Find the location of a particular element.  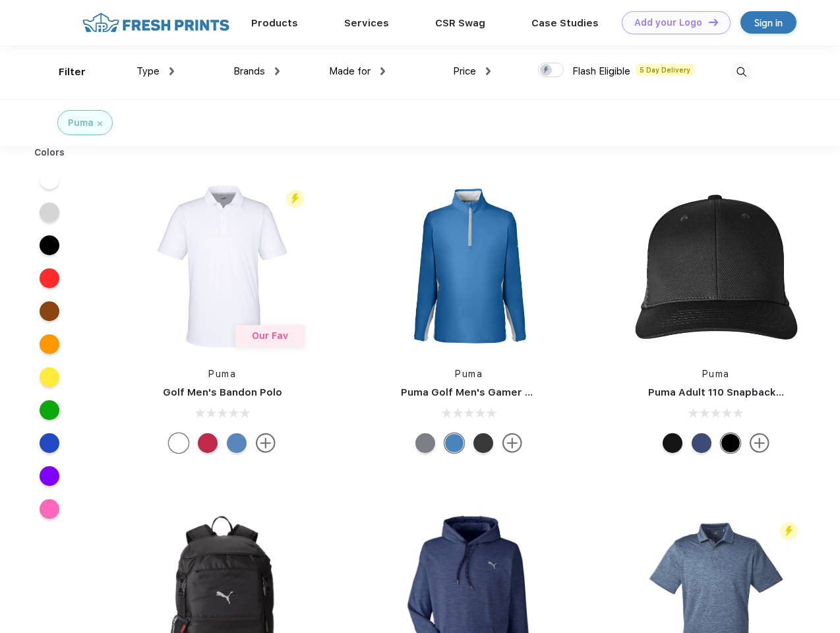

div: Peacoat Qut Shd is located at coordinates (702, 443).